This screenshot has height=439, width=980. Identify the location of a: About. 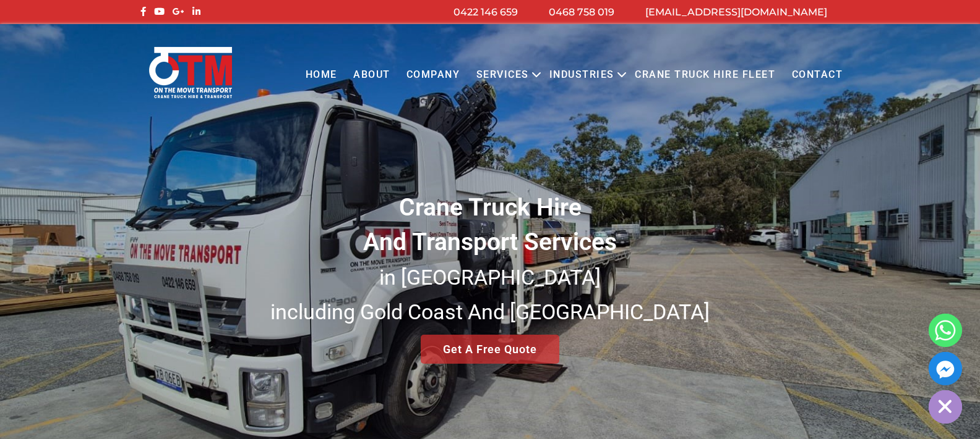
(372, 74).